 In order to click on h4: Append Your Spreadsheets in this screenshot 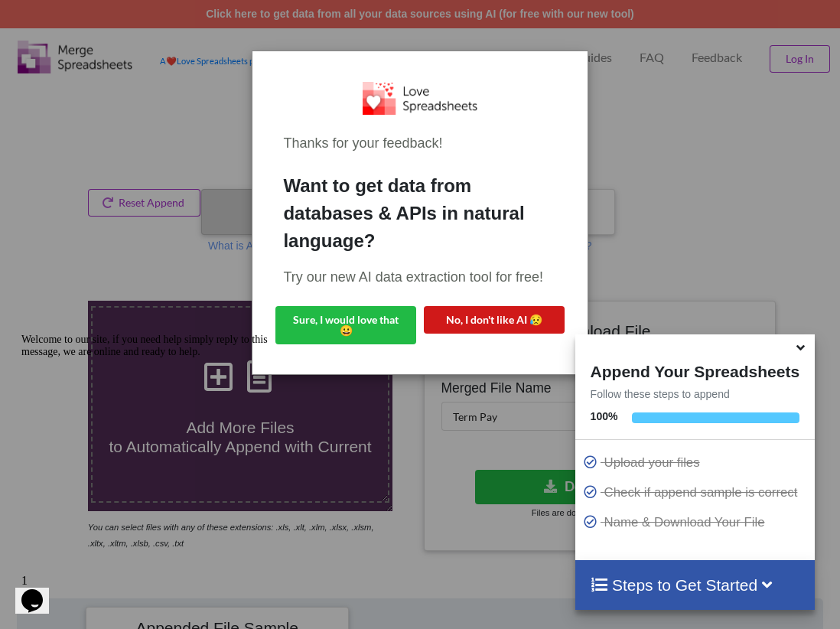, I will do `click(695, 370)`.